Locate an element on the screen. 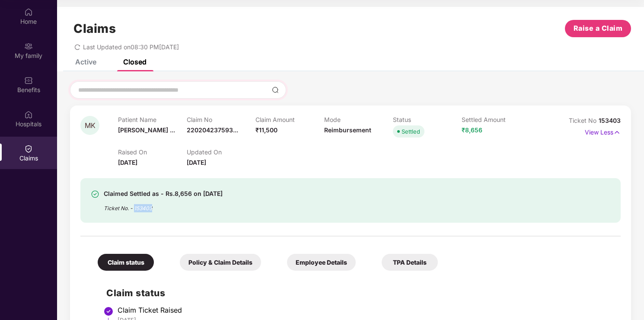 The image size is (644, 320). p: Claim Amount is located at coordinates (290, 119).